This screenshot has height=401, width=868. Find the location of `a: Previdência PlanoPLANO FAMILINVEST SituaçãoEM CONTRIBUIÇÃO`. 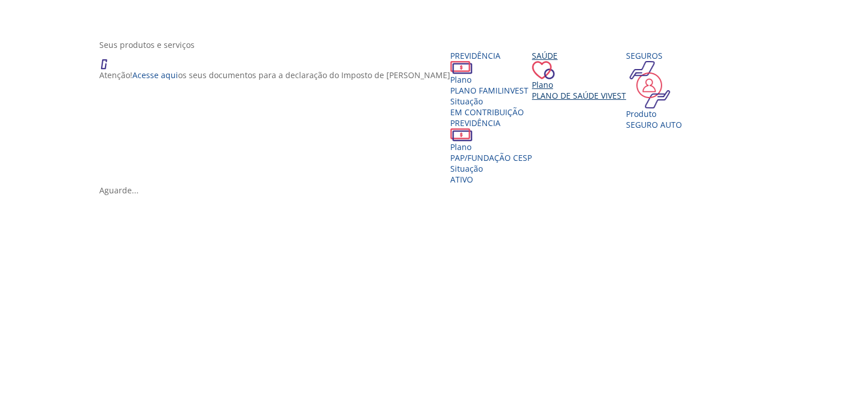

a: Previdência PlanoPLANO FAMILINVEST SituaçãoEM CONTRIBUIÇÃO is located at coordinates (491, 84).